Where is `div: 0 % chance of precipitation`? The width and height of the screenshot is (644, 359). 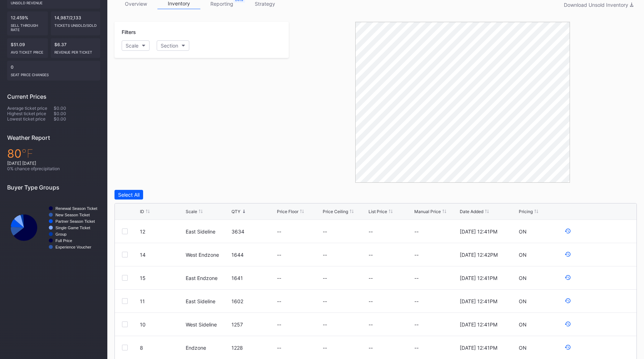 div: 0 % chance of precipitation is located at coordinates (54, 168).